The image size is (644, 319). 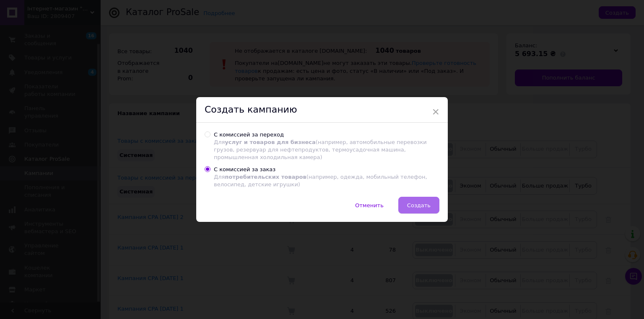 What do you see at coordinates (326, 177) in the screenshot?
I see `div: С комиссией за заказ` at bounding box center [326, 177].